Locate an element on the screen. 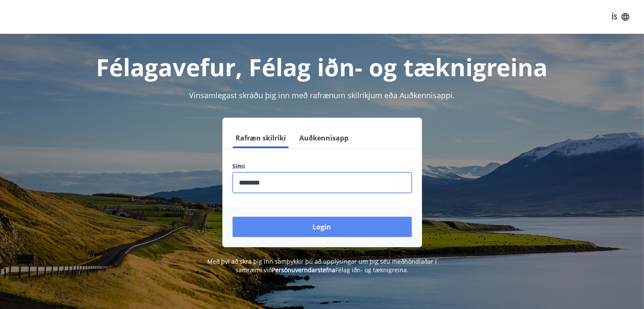 Image resolution: width=644 pixels, height=309 pixels. button: Auðkennisapp is located at coordinates (324, 138).